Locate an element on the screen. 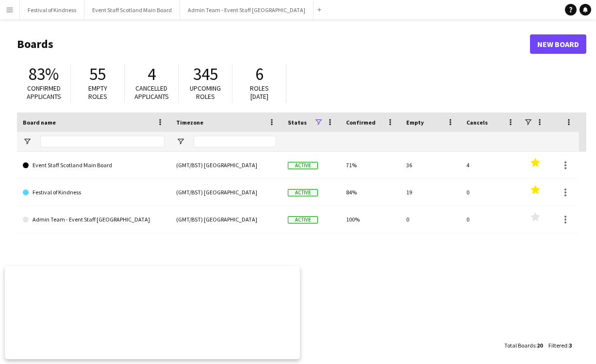  span: Total Boards is located at coordinates (520, 346).